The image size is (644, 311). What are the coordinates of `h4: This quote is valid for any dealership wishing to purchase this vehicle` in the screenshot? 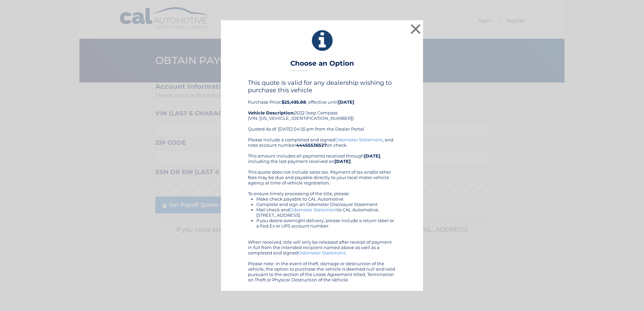 It's located at (322, 86).